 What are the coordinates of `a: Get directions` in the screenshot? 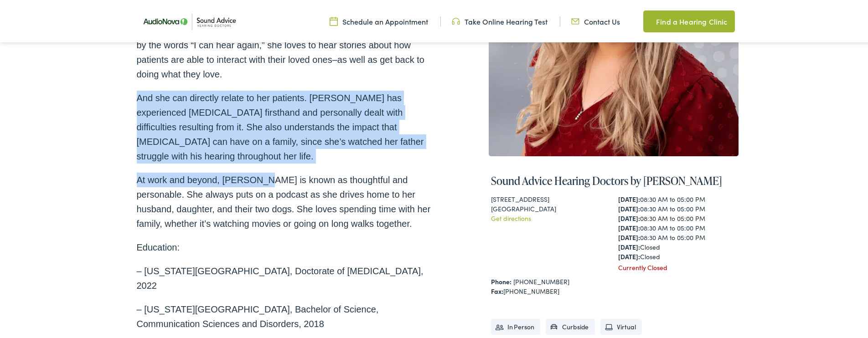 It's located at (511, 217).